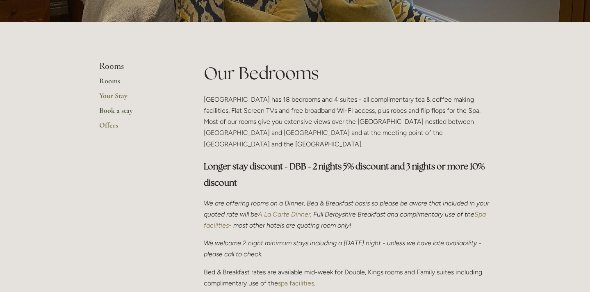  What do you see at coordinates (284, 214) in the screenshot?
I see `a: A La Carte Dinner` at bounding box center [284, 214].